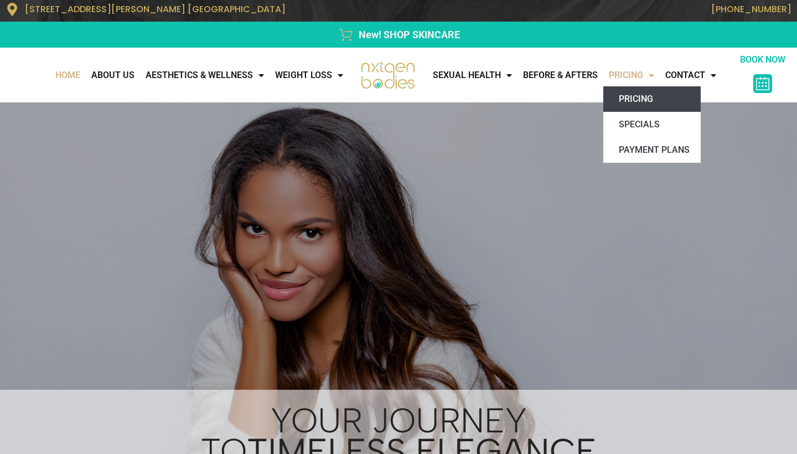 The width and height of the screenshot is (797, 454). What do you see at coordinates (113, 75) in the screenshot?
I see `a: About Us` at bounding box center [113, 75].